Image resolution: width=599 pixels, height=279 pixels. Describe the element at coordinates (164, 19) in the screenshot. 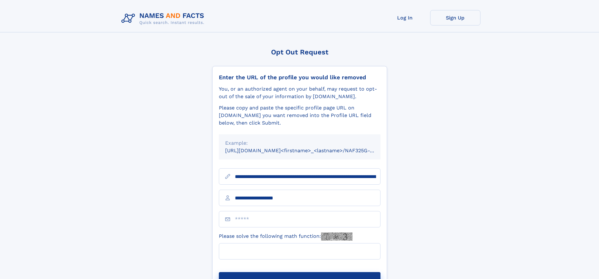

I see `img: Logo Names and Facts` at that location.